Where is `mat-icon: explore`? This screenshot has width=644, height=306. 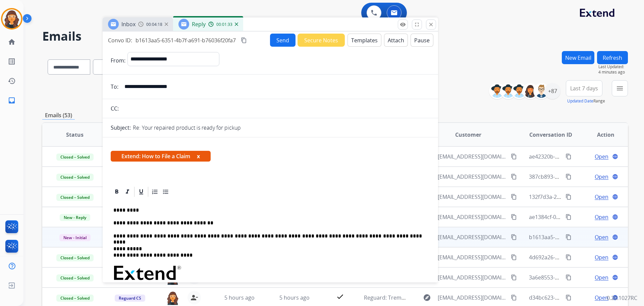
mat-icon: explore is located at coordinates (427, 297).